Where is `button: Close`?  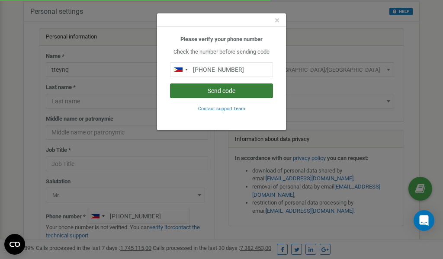 button: Close is located at coordinates (277, 20).